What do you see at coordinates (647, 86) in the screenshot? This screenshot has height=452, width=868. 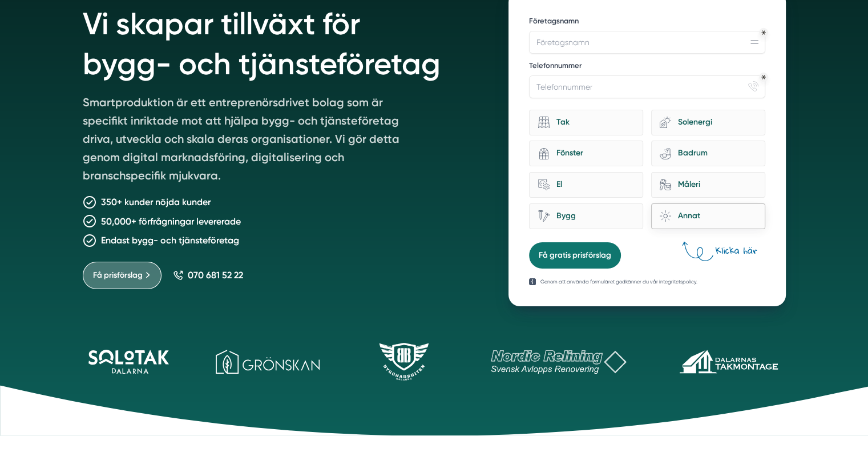 I see `input: Telefonnummer` at bounding box center [647, 86].